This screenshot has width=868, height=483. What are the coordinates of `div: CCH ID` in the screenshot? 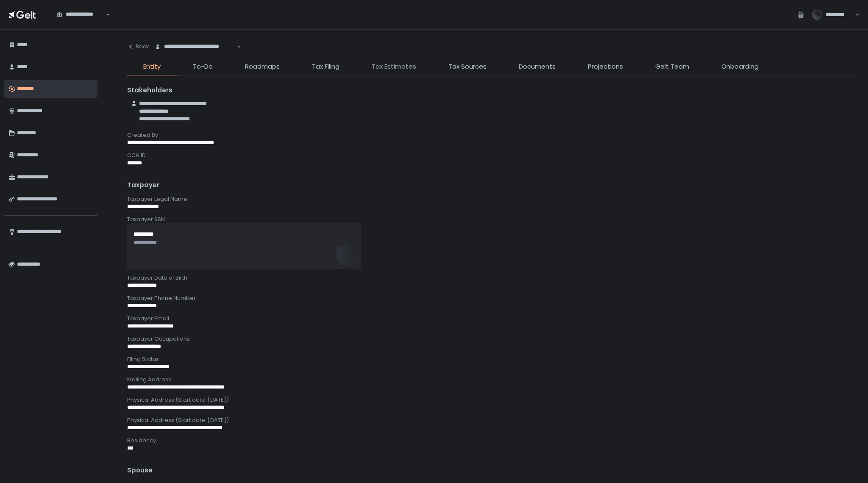 It's located at (491, 156).